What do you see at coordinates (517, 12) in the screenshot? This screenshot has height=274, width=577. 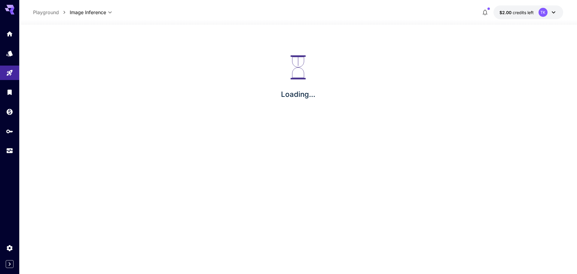 I see `div: $2.00` at bounding box center [517, 12].